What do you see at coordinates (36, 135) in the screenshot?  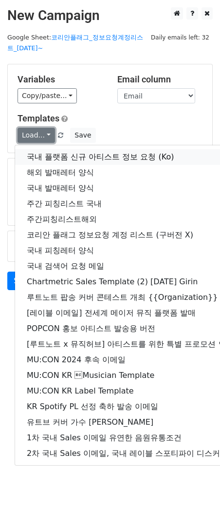 I see `a: Load...` at bounding box center [36, 135].